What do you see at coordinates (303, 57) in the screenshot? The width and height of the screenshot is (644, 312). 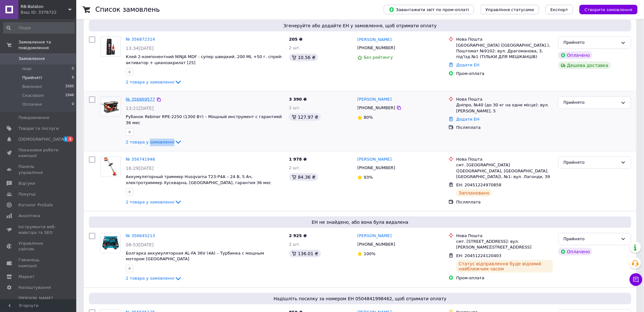 I see `div: 10.56 ₴` at bounding box center [303, 57].